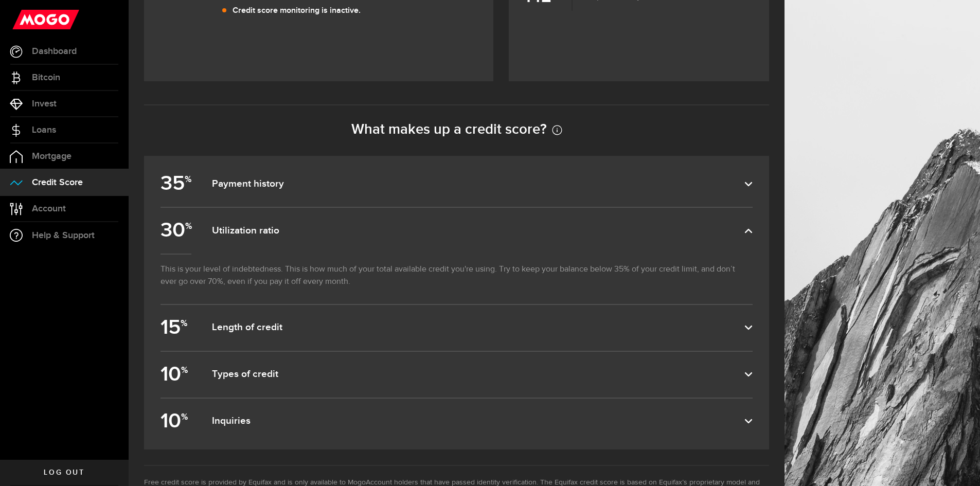 The height and width of the screenshot is (486, 980). I want to click on b: 15, so click(177, 328).